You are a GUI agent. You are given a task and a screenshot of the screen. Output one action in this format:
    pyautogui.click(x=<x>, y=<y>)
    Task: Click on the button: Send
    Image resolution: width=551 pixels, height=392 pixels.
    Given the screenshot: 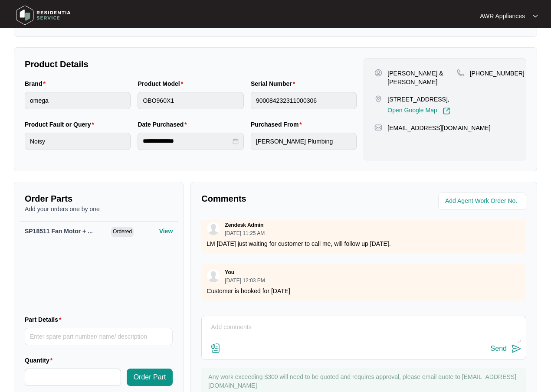 What is the action you would take?
    pyautogui.click(x=506, y=349)
    